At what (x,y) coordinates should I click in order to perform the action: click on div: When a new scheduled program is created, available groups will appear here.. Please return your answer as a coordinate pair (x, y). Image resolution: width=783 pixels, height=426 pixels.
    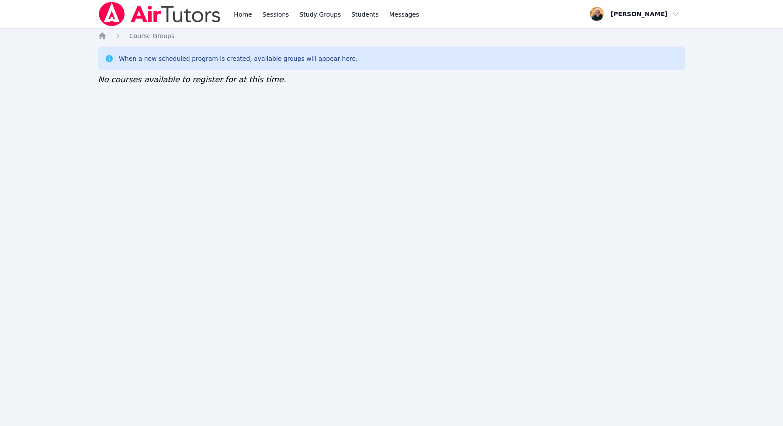
    Looking at the image, I should click on (238, 59).